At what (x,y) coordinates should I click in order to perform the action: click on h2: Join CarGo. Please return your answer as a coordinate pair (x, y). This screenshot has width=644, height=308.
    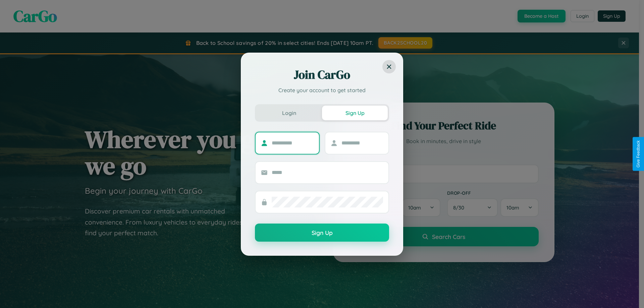
    Looking at the image, I should click on (322, 75).